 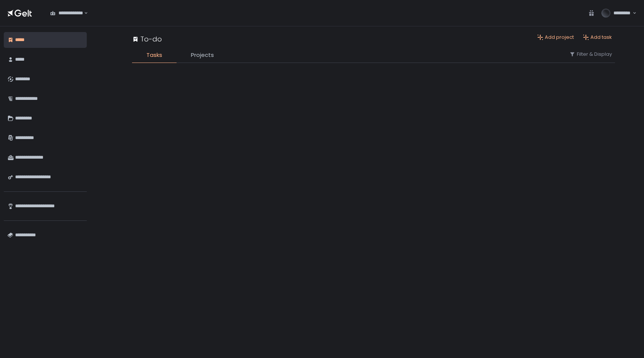 What do you see at coordinates (555, 37) in the screenshot?
I see `div: Add project` at bounding box center [555, 37].